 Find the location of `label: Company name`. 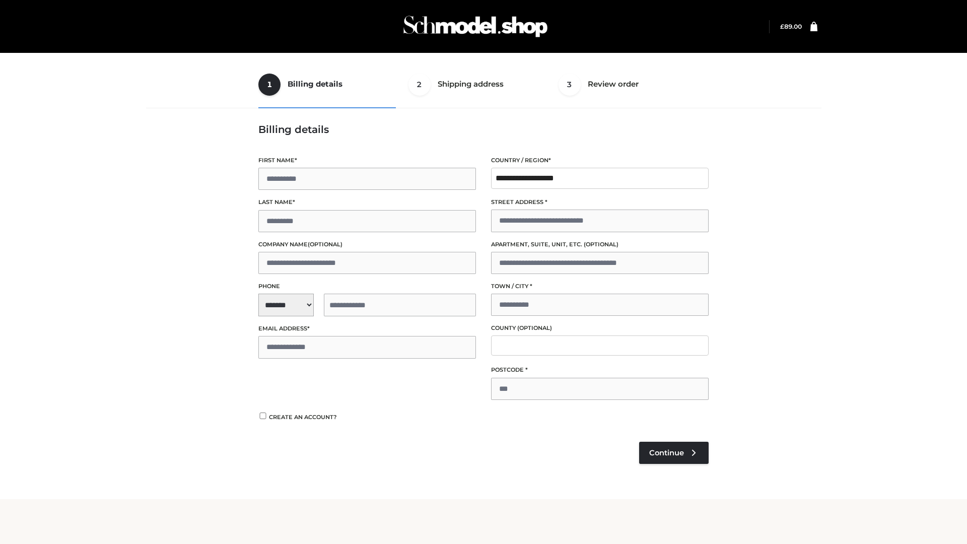

label: Company name is located at coordinates (367, 244).